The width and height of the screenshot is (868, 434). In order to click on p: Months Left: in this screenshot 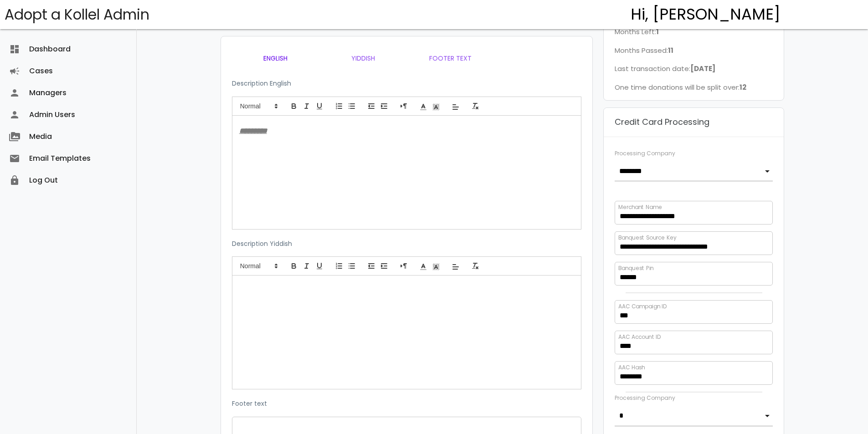, I will do `click(694, 32)`.